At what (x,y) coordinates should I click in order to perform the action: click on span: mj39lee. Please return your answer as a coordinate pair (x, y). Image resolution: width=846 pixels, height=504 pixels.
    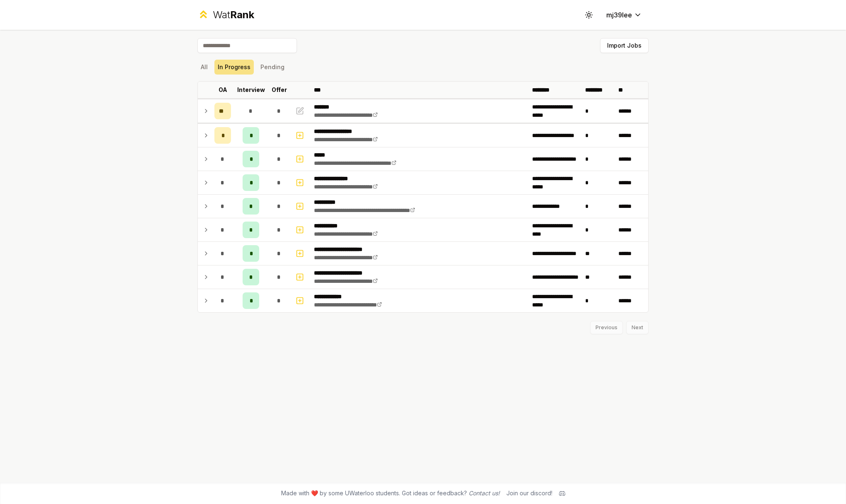
    Looking at the image, I should click on (619, 15).